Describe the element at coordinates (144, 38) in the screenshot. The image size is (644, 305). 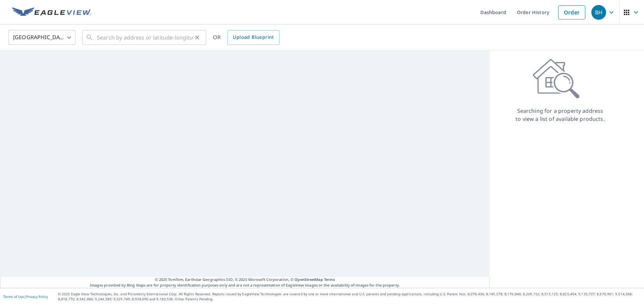
I see `input: Search by address or latitude-longitude` at that location.